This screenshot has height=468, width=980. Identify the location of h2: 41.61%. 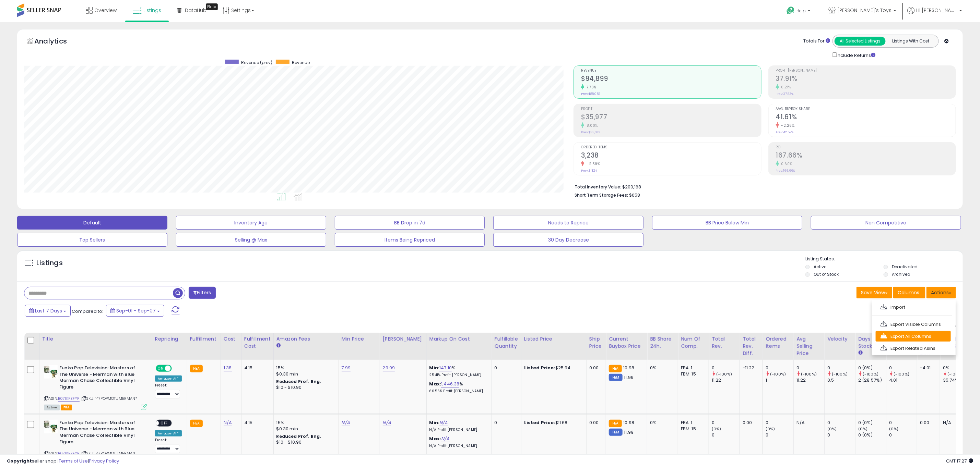
(866, 117).